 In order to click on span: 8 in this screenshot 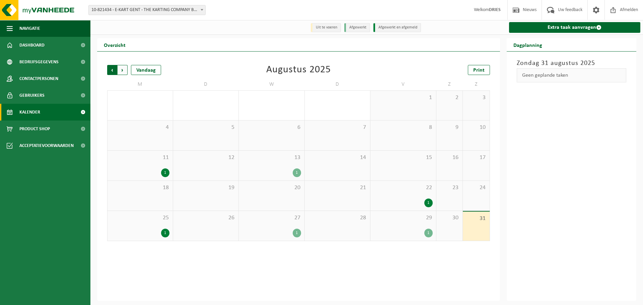, I will do `click(403, 128)`.